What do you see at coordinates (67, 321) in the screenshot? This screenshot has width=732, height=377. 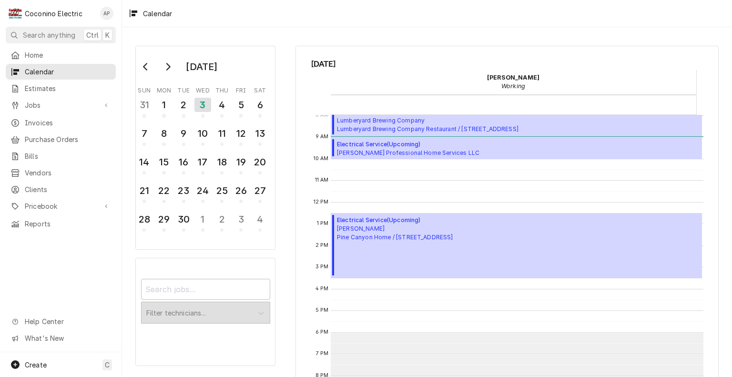 I see `span: Help Center` at bounding box center [67, 321].